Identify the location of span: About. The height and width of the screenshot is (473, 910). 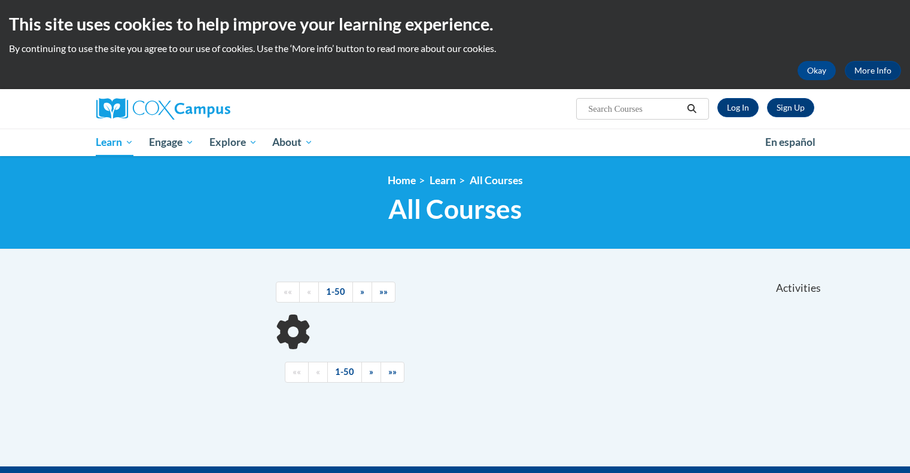
(293, 142).